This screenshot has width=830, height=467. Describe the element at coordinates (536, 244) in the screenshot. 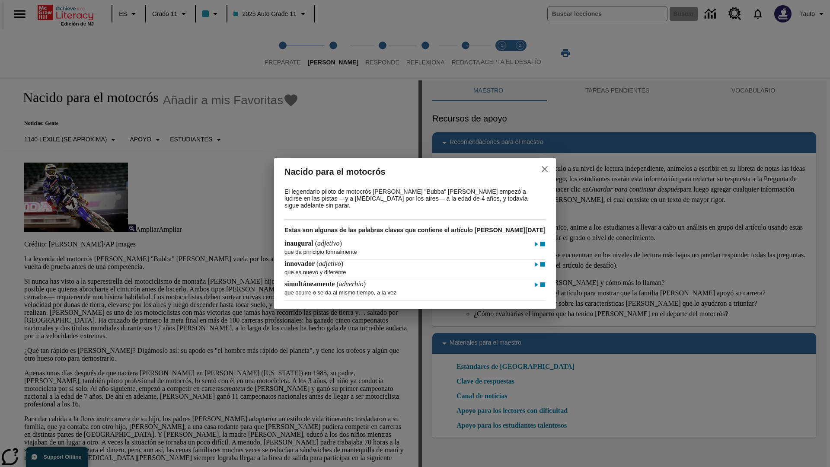

I see `img: Reproducir - inaugural` at that location.